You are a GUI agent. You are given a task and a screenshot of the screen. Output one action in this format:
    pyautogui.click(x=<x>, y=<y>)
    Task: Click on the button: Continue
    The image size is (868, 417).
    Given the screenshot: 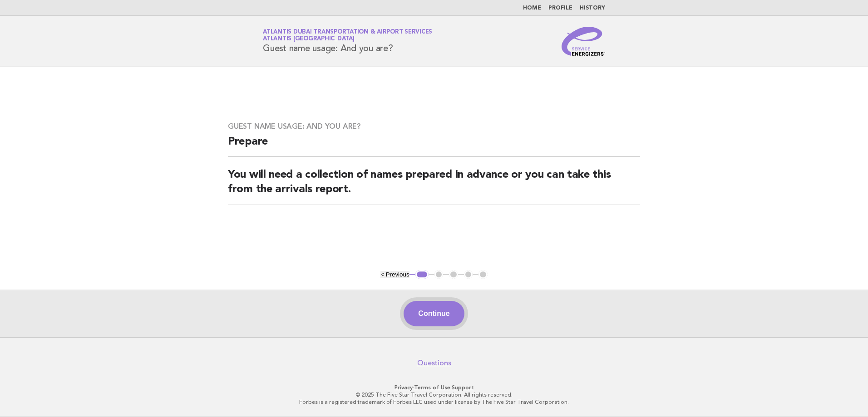 What is the action you would take?
    pyautogui.click(x=434, y=314)
    